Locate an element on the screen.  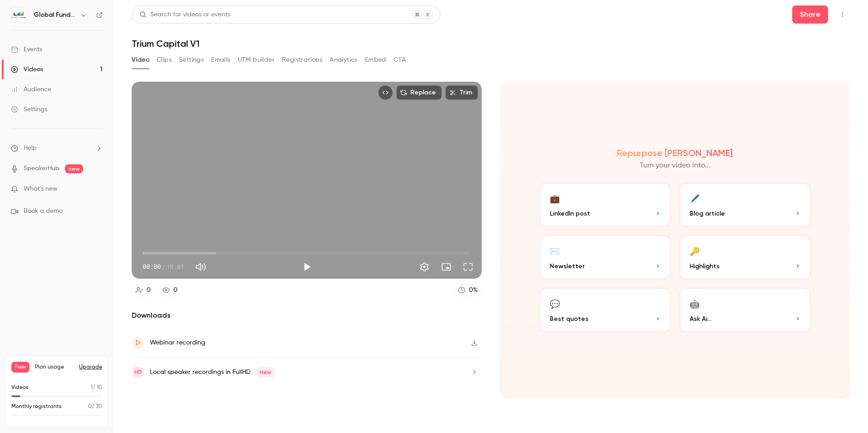
p: Monthly registrants is located at coordinates (37, 406).